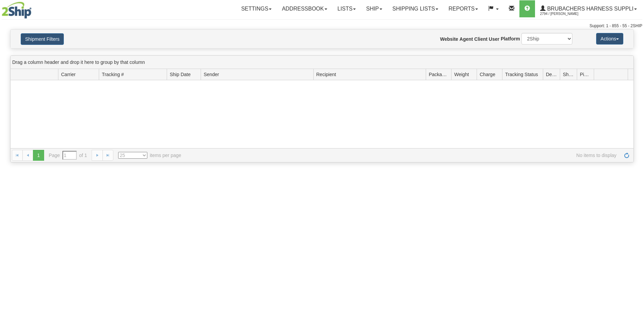 The height and width of the screenshot is (314, 644). Describe the element at coordinates (68, 155) in the screenshot. I see `span: Page of 1` at that location.